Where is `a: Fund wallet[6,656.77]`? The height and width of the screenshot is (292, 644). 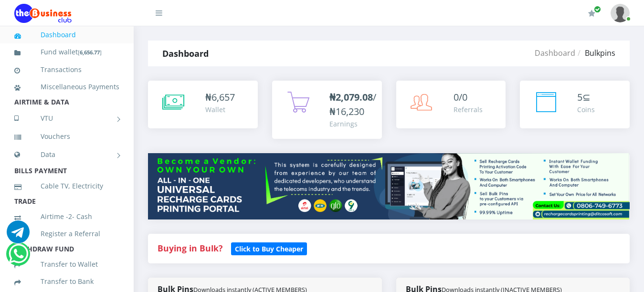 a: Fund wallet[6,656.77] is located at coordinates (67, 52).